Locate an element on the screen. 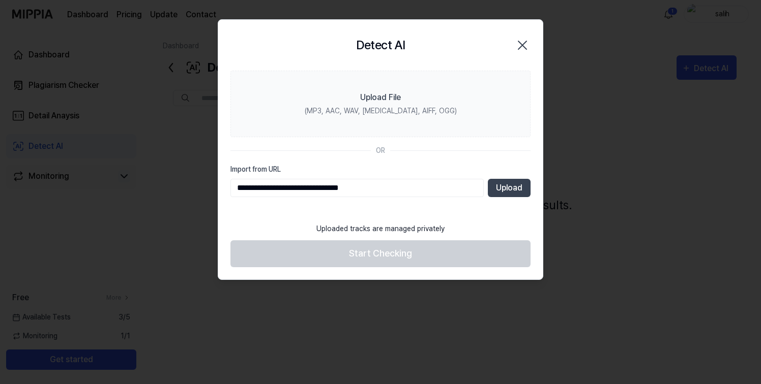 The image size is (761, 384). div: OR is located at coordinates (380, 151).